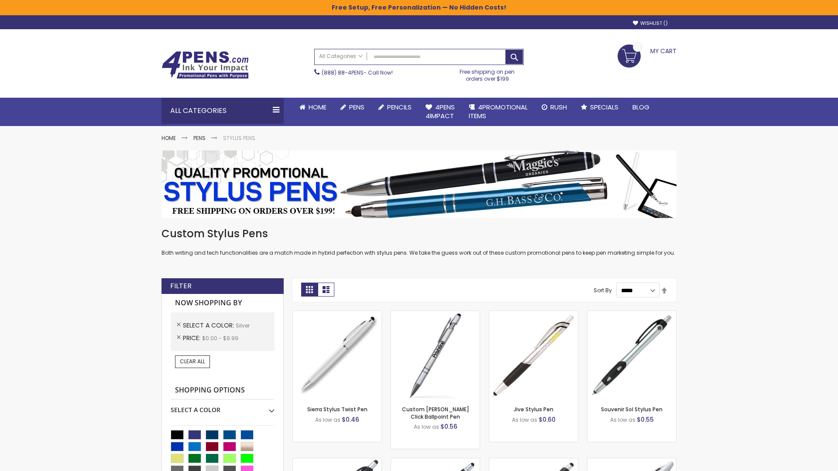  What do you see at coordinates (650, 23) in the screenshot?
I see `a: Wishlist` at bounding box center [650, 23].